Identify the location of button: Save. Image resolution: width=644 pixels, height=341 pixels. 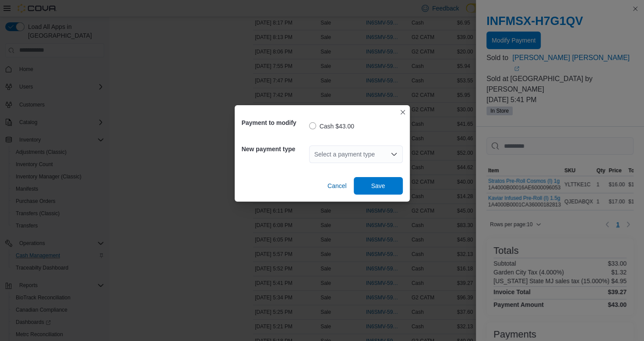
(378, 186).